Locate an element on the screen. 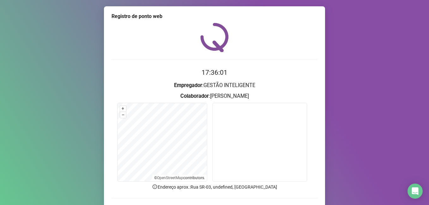  strong: Empregador is located at coordinates (188, 85).